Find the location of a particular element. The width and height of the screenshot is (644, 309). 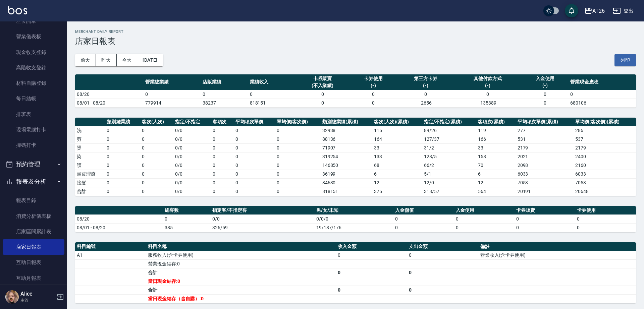

th: 店販業績 is located at coordinates (225, 82).